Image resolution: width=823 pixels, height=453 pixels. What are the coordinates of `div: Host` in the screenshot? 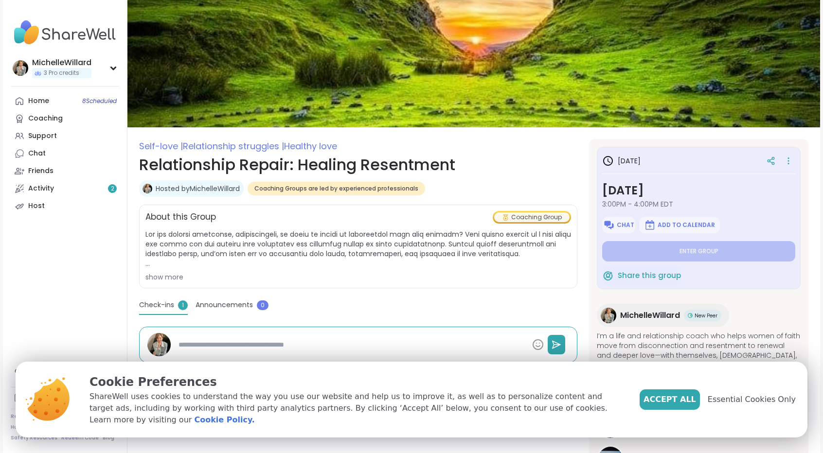 It's located at (36, 206).